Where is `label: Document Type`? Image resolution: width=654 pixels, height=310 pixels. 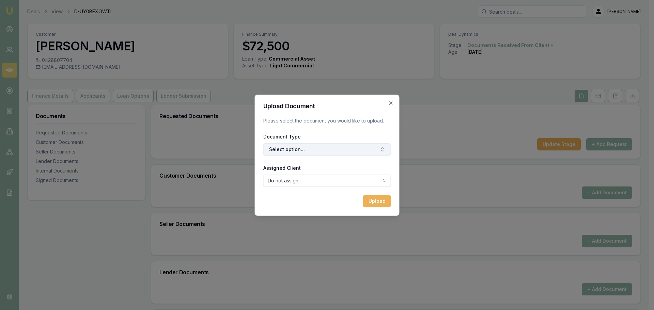 label: Document Type is located at coordinates (282, 136).